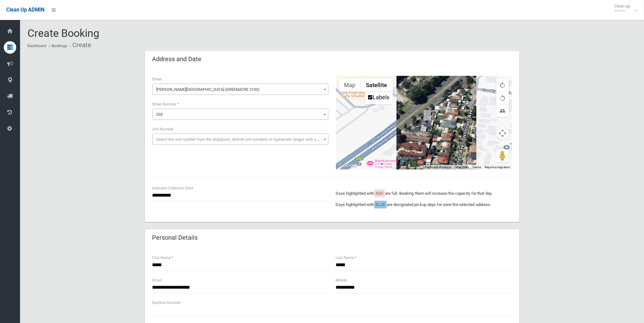  I want to click on header: Personal Details, so click(175, 238).